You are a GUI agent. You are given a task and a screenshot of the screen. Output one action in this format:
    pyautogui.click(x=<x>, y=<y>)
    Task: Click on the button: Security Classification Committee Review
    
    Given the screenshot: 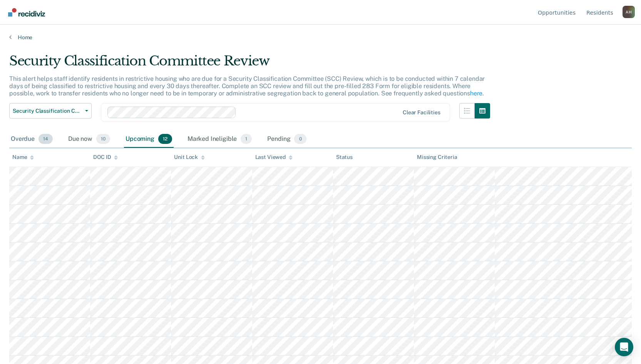 What is the action you would take?
    pyautogui.click(x=50, y=111)
    